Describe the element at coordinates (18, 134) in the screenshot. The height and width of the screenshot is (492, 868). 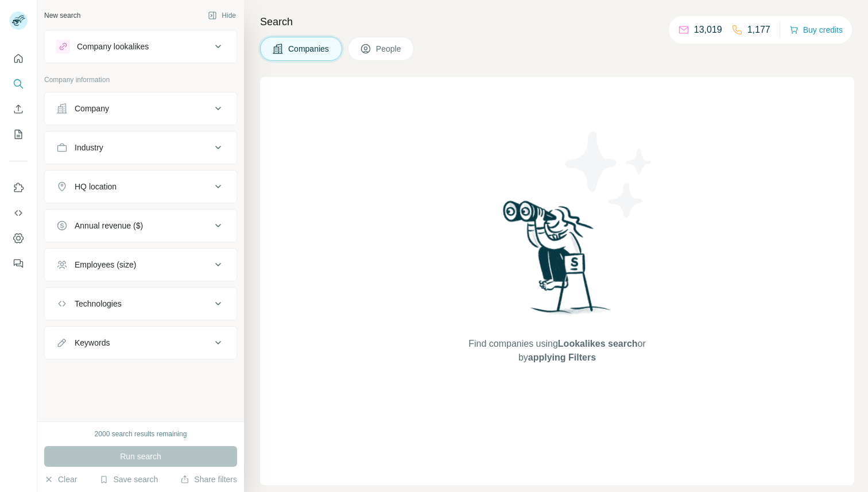
I see `button: My lists` at that location.